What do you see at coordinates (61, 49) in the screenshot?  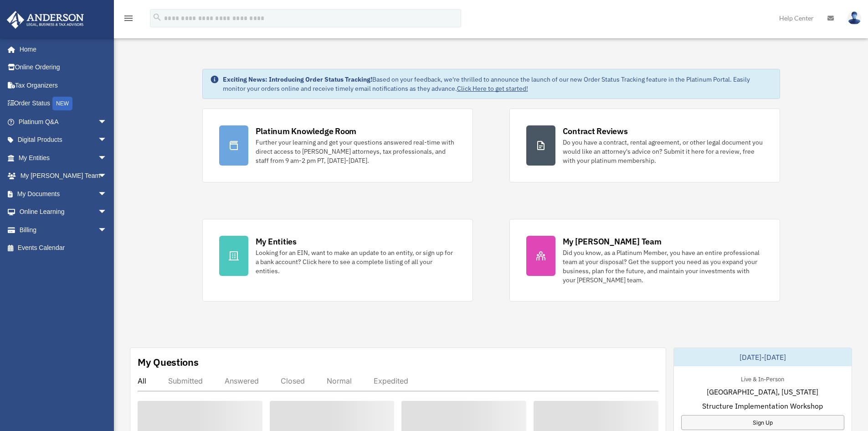 I see `a: Home` at bounding box center [61, 49].